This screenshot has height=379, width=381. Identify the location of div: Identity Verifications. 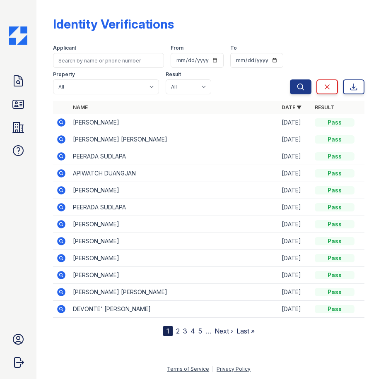
(113, 24).